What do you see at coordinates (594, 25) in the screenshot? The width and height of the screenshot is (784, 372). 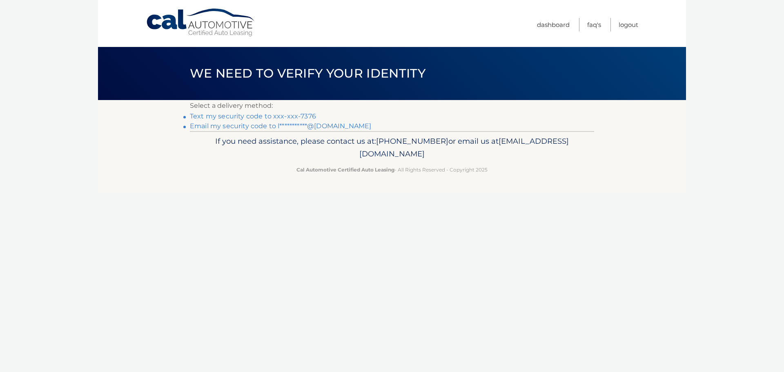 I see `a: FAQ's` at bounding box center [594, 25].